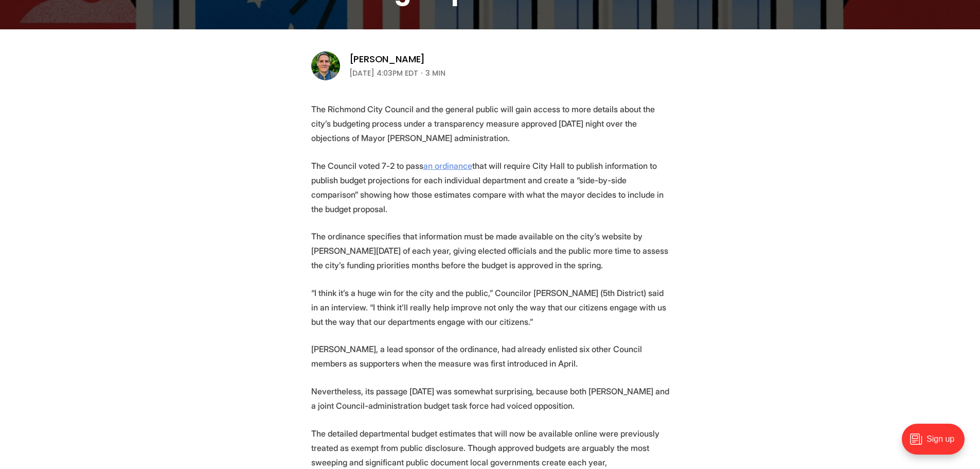  Describe the element at coordinates (447, 166) in the screenshot. I see `u: an ordinance` at that location.